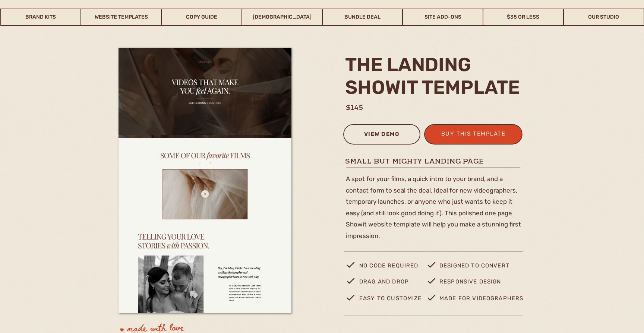 This screenshot has width=644, height=333. Describe the element at coordinates (473, 135) in the screenshot. I see `a: buy this template` at that location.